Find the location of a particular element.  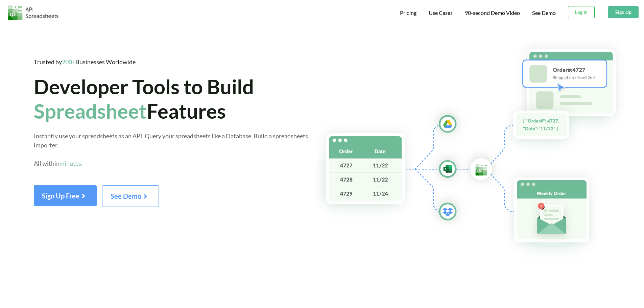

span: Instantly use your spreadsheets as an API. Query your spreadsheets like a Database. Build a sprea... is located at coordinates (171, 150).